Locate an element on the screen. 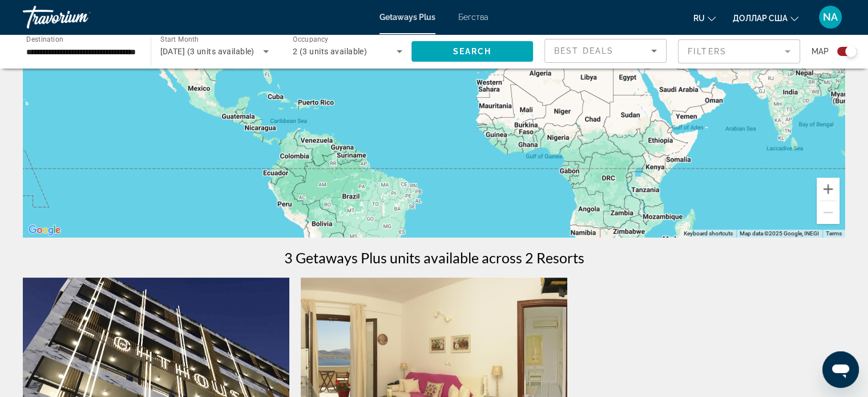  mat-select: Sort by is located at coordinates (605, 51).